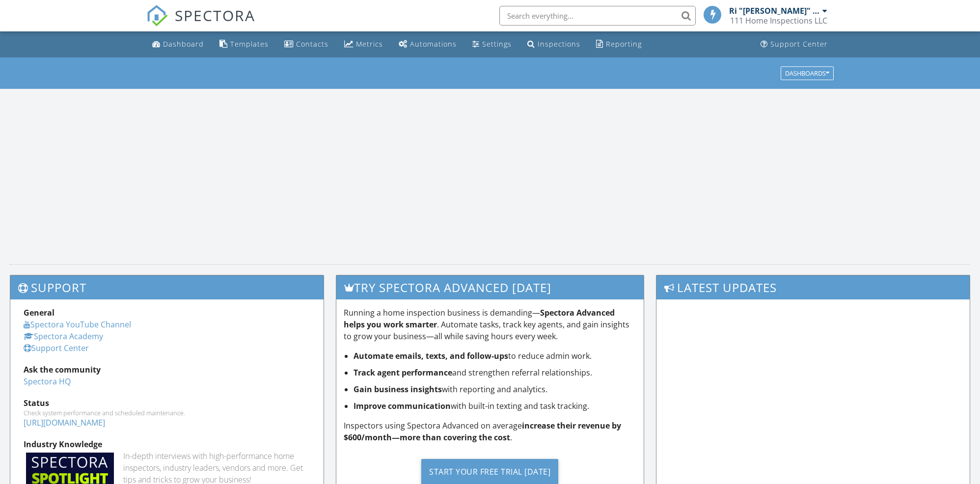 This screenshot has height=484, width=980. What do you see at coordinates (167, 413) in the screenshot?
I see `div: Check system performance and scheduled maintenance.` at bounding box center [167, 413].